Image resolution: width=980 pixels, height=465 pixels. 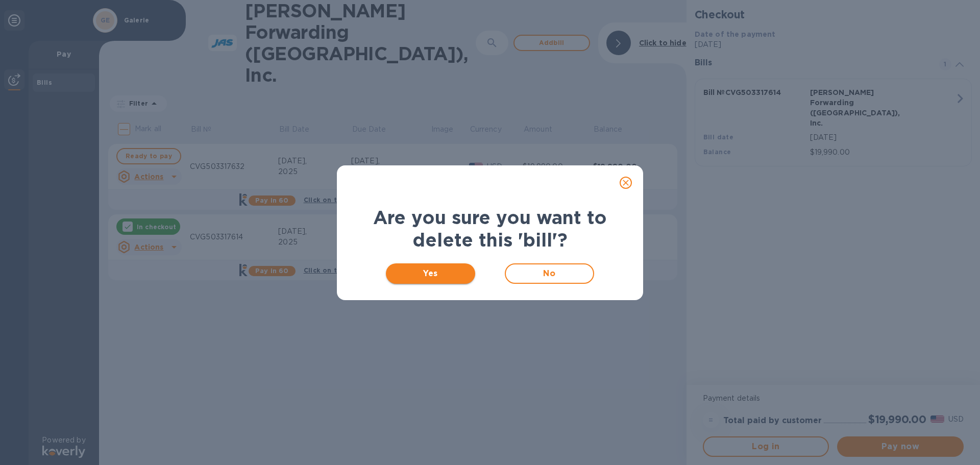 What do you see at coordinates (430, 274) in the screenshot?
I see `button: Yes` at bounding box center [430, 274].